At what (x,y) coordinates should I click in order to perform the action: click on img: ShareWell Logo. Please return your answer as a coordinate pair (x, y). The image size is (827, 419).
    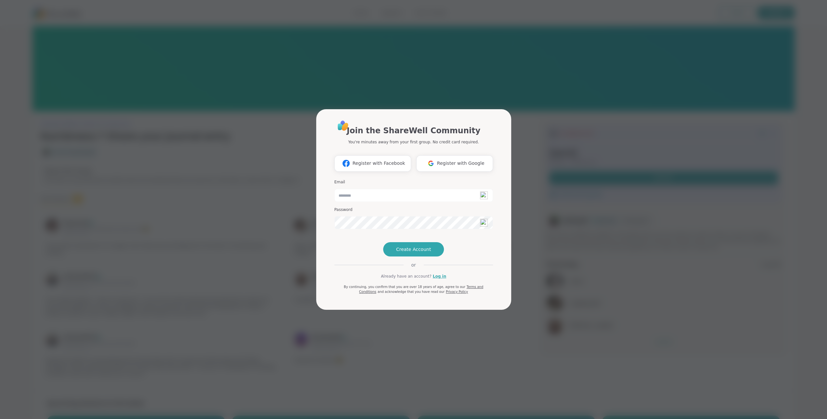
    Looking at the image, I should click on (343, 125).